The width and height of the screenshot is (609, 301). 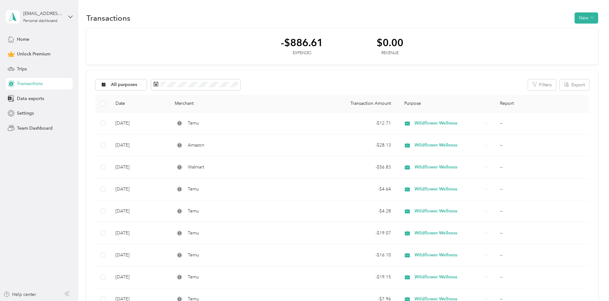 I want to click on th: Date, so click(x=140, y=104).